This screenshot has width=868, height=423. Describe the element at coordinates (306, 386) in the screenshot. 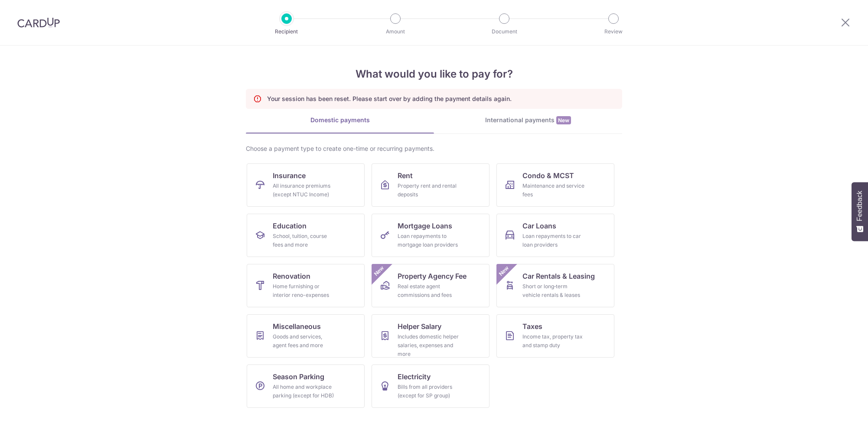

I see `a: Season ParkingAll home and workplace parking (except for HDB)` at that location.